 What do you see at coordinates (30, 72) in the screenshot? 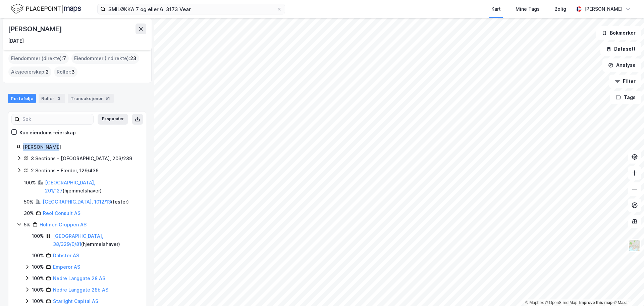
I see `div: Aksjeeierskap :` at bounding box center [30, 72].